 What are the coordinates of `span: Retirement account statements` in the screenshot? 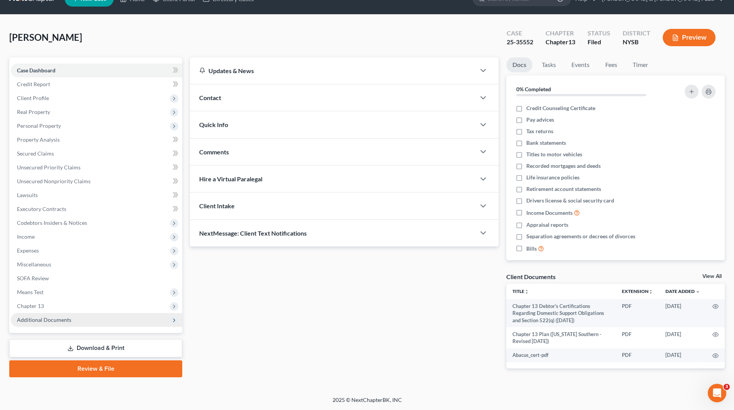 It's located at (563, 189).